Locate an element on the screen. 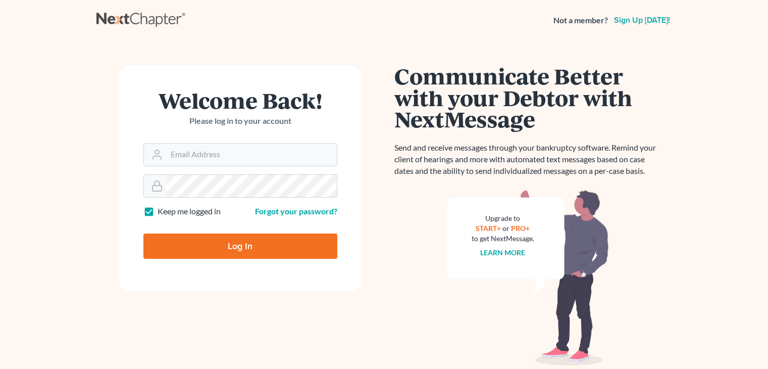 The width and height of the screenshot is (768, 369). strong: Not a member? is located at coordinates (581, 20).